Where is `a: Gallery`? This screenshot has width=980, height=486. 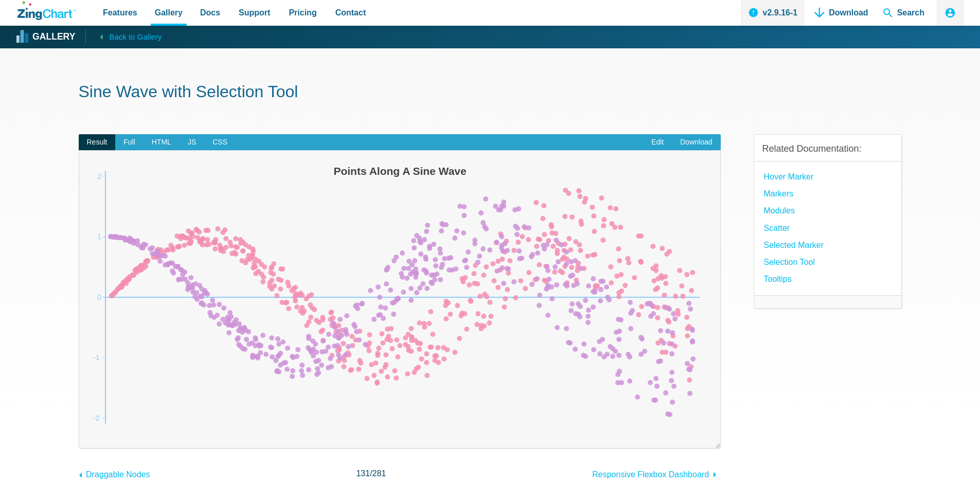 a: Gallery is located at coordinates (47, 37).